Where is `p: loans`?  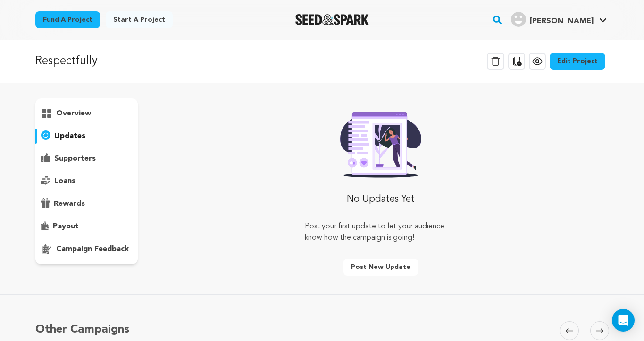 p: loans is located at coordinates (64, 182).